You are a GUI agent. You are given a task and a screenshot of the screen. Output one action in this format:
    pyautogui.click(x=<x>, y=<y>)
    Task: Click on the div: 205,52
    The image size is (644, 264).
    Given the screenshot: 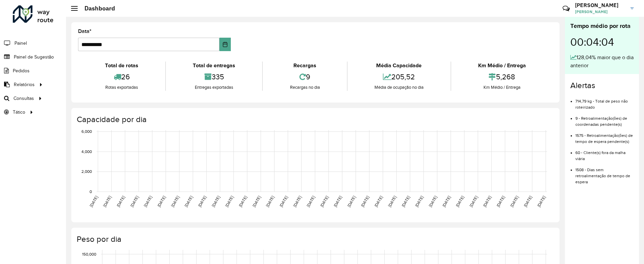 What is the action you would take?
    pyautogui.click(x=399, y=76)
    